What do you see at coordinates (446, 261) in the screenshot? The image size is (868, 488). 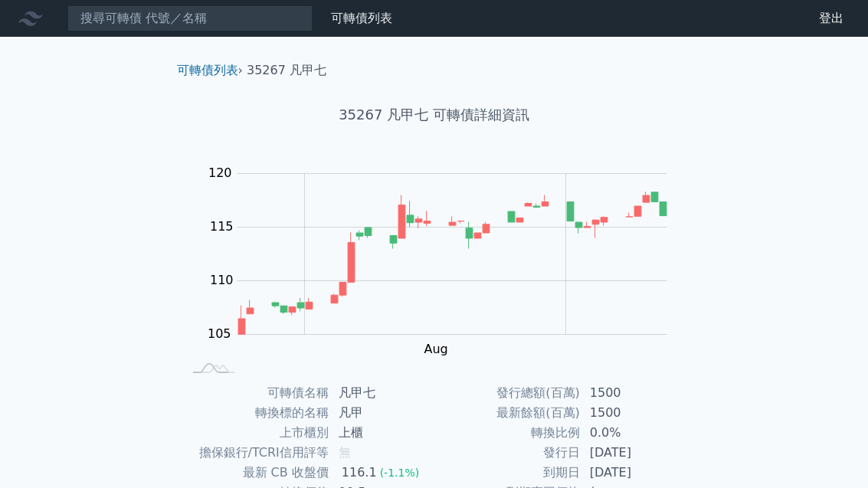 I see `g: Chart` at bounding box center [446, 261].